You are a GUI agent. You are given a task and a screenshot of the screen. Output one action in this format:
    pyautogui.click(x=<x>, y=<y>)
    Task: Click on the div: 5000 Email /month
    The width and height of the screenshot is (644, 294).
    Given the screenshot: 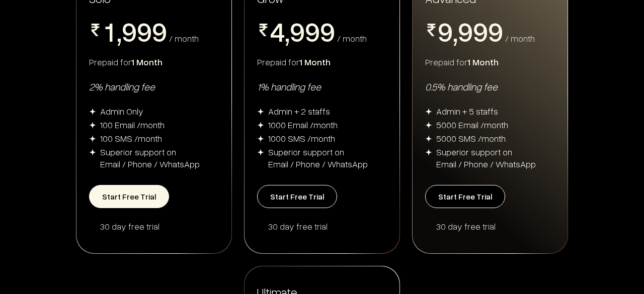 What is the action you would take?
    pyautogui.click(x=472, y=124)
    